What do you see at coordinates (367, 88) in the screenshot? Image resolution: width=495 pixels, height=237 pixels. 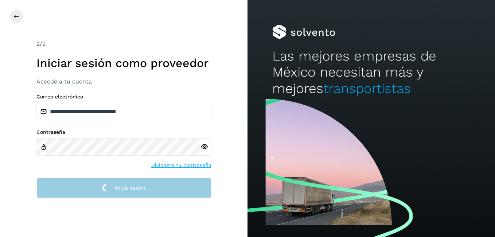 I see `span: transportistas` at bounding box center [367, 88].